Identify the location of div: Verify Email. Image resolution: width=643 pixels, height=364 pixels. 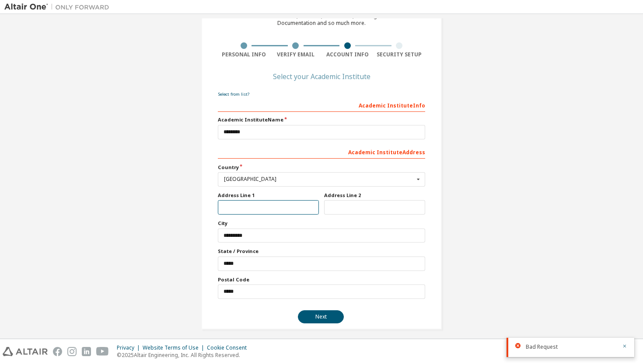
(295, 54).